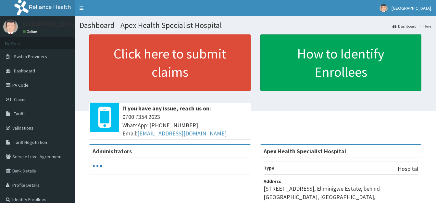 This screenshot has width=436, height=203. I want to click on strong: Apex Health Specialist Hospital, so click(305, 151).